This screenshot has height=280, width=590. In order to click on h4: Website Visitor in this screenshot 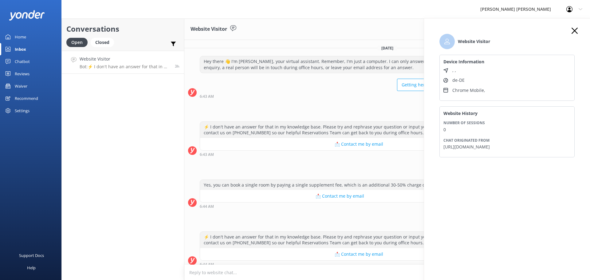, I will do `click(125, 59)`.